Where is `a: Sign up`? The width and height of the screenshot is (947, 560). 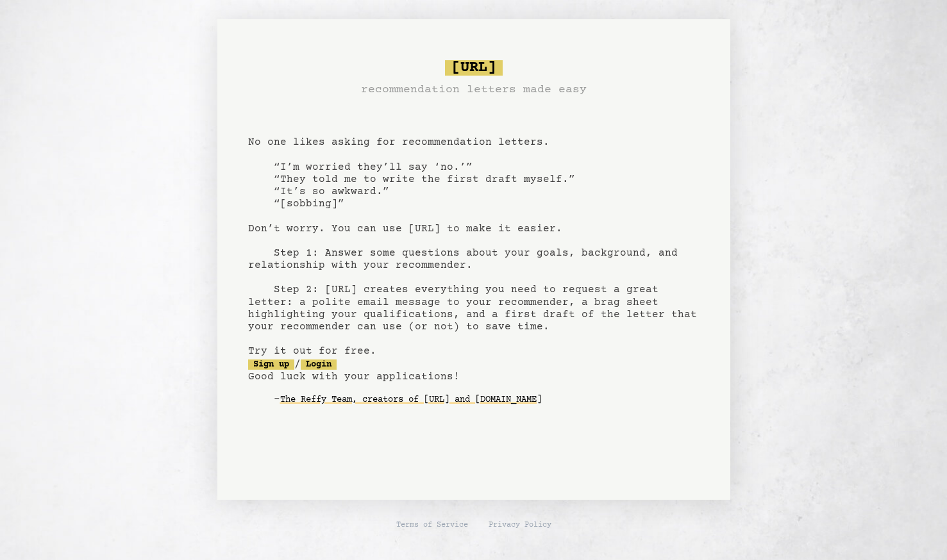 a: Sign up is located at coordinates (271, 365).